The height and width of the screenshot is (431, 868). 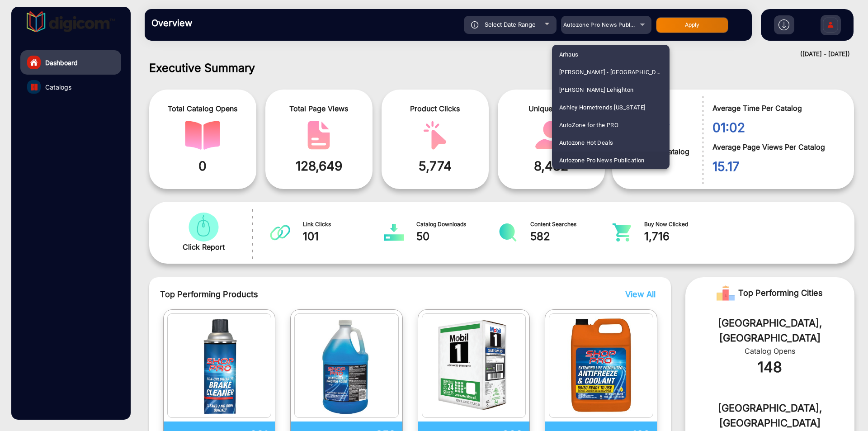 I want to click on span: AutoZone for the PRO, so click(x=588, y=125).